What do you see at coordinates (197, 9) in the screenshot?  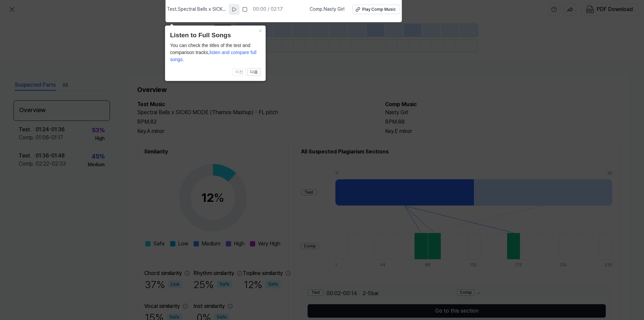 I see `span: Test . Spectral Bells x SICKO MODE (Thamos Mashup) - FL pitch` at bounding box center [197, 9].